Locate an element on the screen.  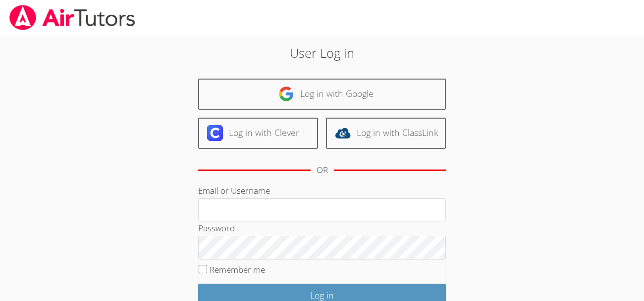
h2: User Log in is located at coordinates (322, 53).